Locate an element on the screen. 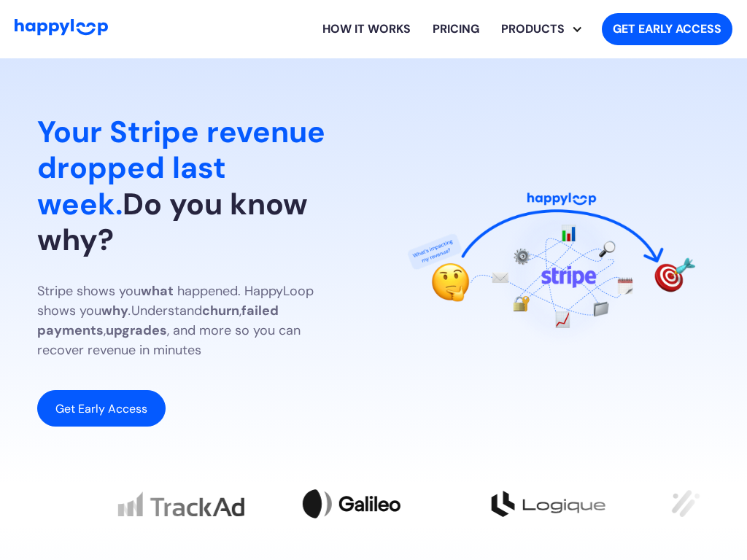 This screenshot has width=747, height=560. a: Get Early Access is located at coordinates (102, 409).